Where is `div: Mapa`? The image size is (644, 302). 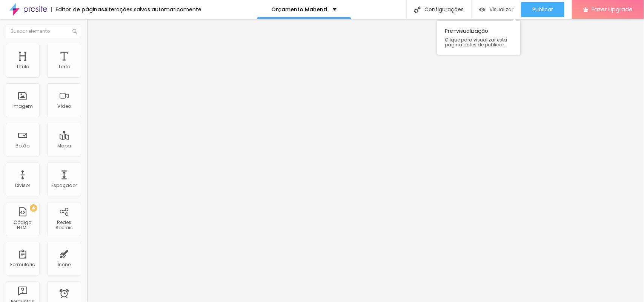
div: Mapa is located at coordinates (64, 146).